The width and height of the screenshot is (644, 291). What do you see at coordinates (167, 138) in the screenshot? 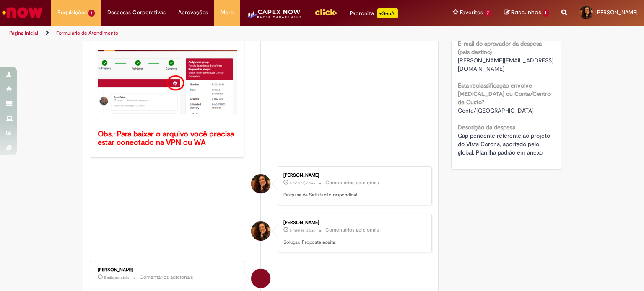
I see `b: Obs.: Para baixar o arquivo você precisa estar conectado na VPN ou WA` at bounding box center [167, 138].